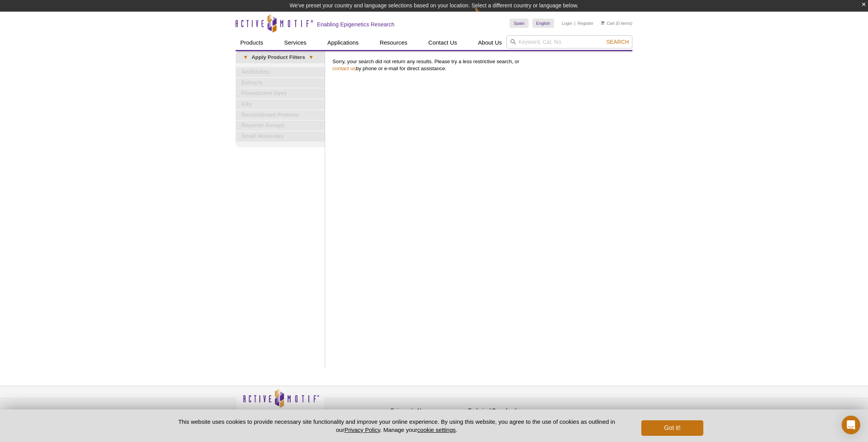 This screenshot has height=442, width=868. Describe the element at coordinates (607, 24) in the screenshot. I see `a: Cart` at that location.